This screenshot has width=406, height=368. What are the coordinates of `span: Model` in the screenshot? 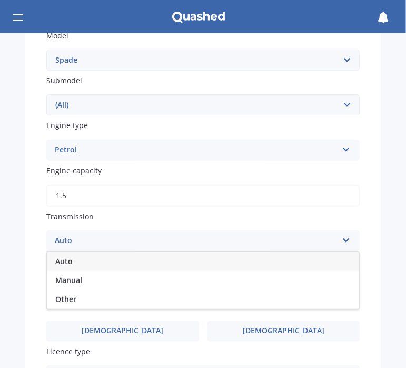 It's located at (57, 35).